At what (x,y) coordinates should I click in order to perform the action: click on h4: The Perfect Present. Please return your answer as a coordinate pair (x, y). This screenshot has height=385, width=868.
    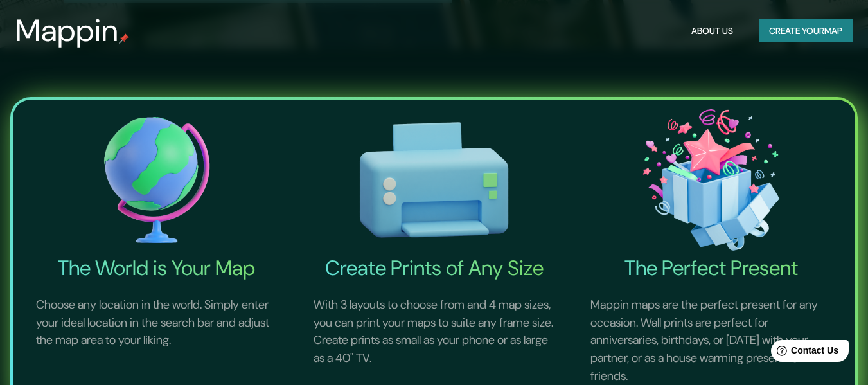
    Looking at the image, I should click on (712, 268).